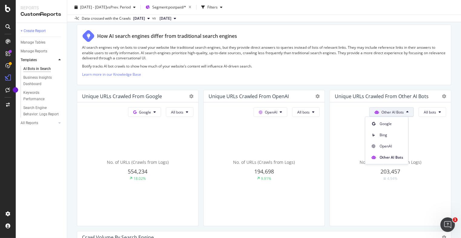  I want to click on span: 554,234, so click(138, 171).